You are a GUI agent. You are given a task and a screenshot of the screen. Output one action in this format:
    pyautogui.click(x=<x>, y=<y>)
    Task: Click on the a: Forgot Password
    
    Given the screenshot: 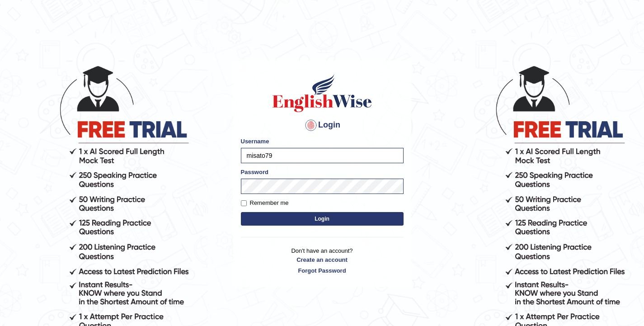 What is the action you would take?
    pyautogui.click(x=322, y=271)
    